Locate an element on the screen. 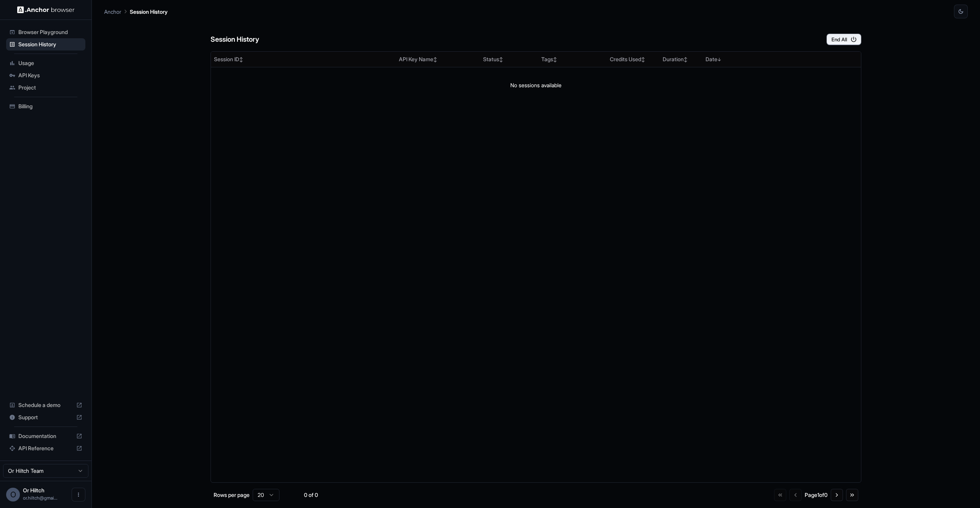 This screenshot has height=508, width=980. img: Anchor Logo is located at coordinates (46, 10).